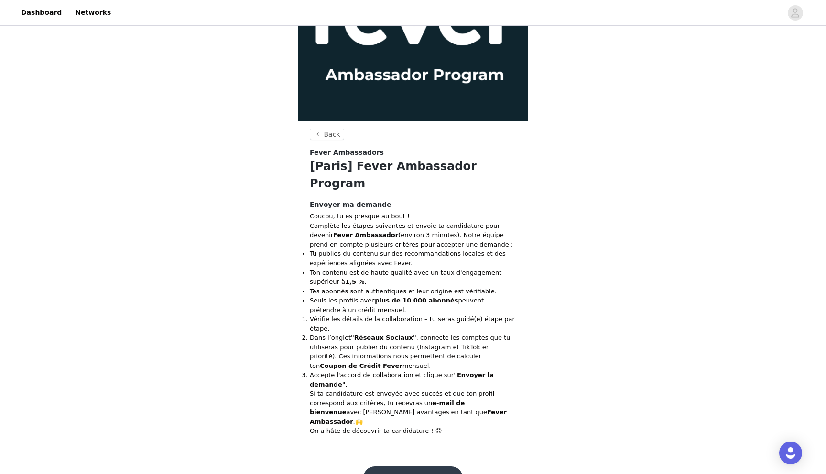 This screenshot has width=826, height=474. Describe the element at coordinates (402, 380) in the screenshot. I see `strong: "Envoyer la demande"` at that location.